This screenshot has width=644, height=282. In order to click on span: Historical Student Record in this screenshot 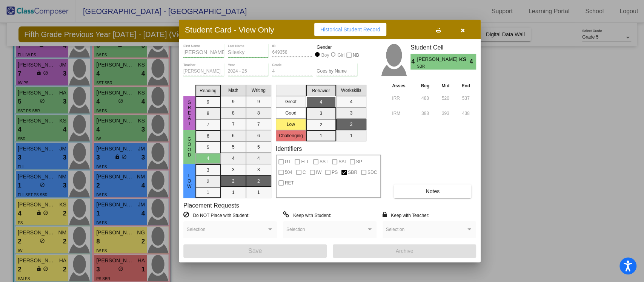, I will do `click(350, 30)`.